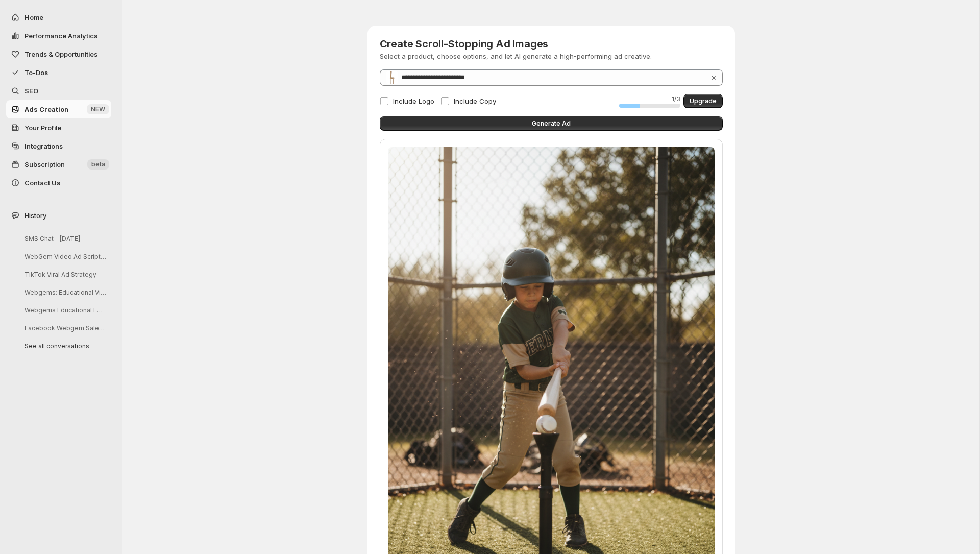 The height and width of the screenshot is (554, 980). Describe the element at coordinates (34, 17) in the screenshot. I see `span: Home` at that location.